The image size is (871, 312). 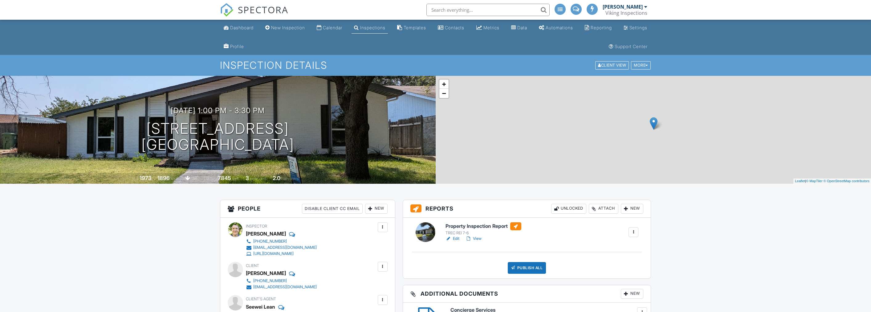 What do you see at coordinates (175, 178) in the screenshot?
I see `span: sq. ft.` at bounding box center [175, 178].